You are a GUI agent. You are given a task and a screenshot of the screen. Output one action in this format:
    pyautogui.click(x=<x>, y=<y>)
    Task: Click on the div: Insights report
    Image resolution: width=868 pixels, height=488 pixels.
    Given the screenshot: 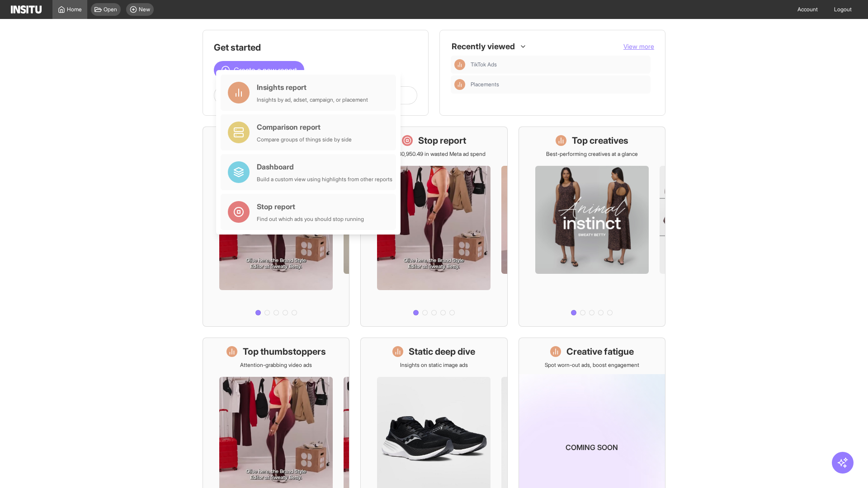 What is the action you would take?
    pyautogui.click(x=312, y=87)
    